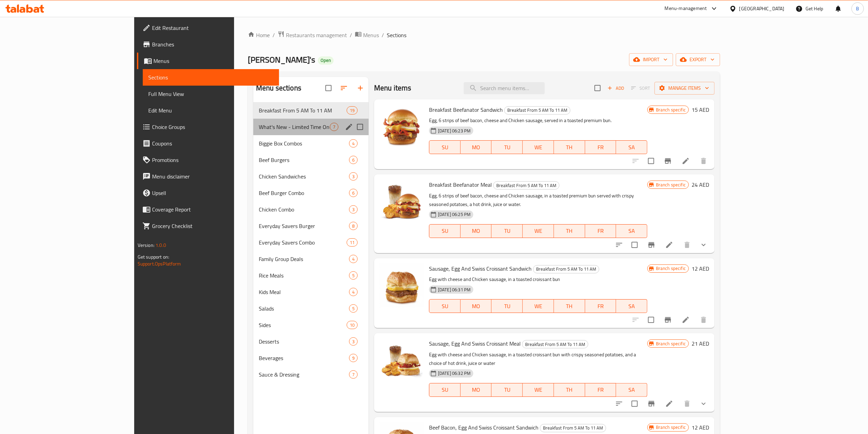 The width and height of the screenshot is (868, 434). What do you see at coordinates (700, 184) in the screenshot?
I see `h6: 24 AED` at bounding box center [700, 184].